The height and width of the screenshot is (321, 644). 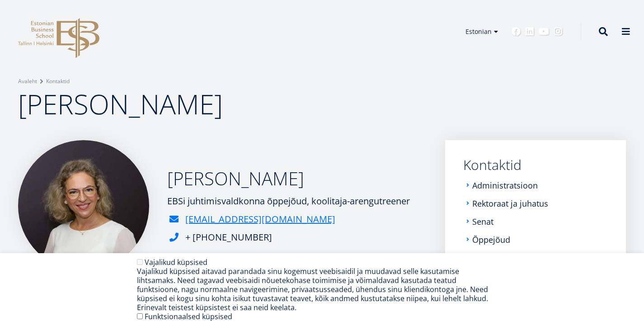 I want to click on a: Linkedin, so click(x=530, y=31).